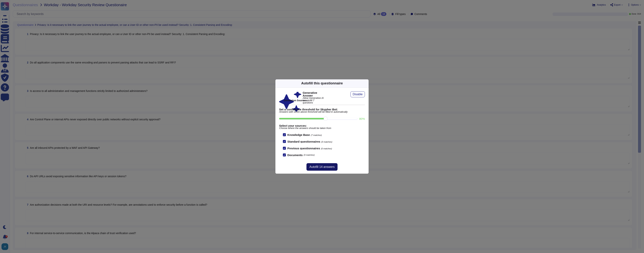 The width and height of the screenshot is (644, 253). Describe the element at coordinates (314, 101) in the screenshot. I see `span: Allow Generative AI to autofill 7 questions` at that location.